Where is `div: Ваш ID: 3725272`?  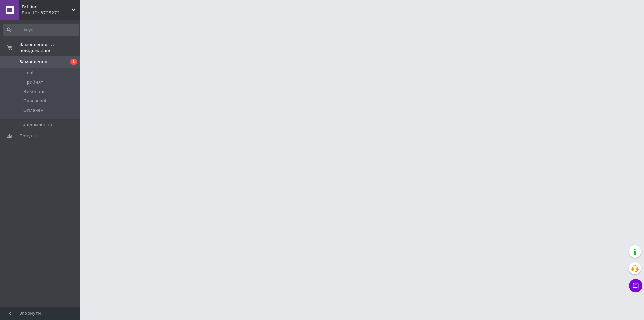
div: Ваш ID: 3725272 is located at coordinates (51, 13).